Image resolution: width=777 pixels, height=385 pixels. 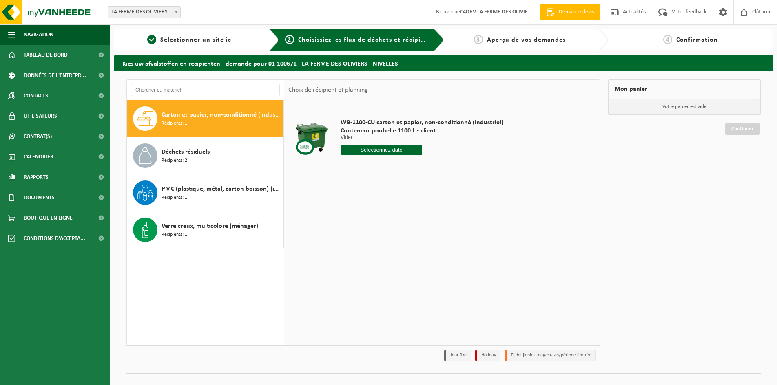 I want to click on span: LA FERME DES OLIVIERS, so click(x=144, y=12).